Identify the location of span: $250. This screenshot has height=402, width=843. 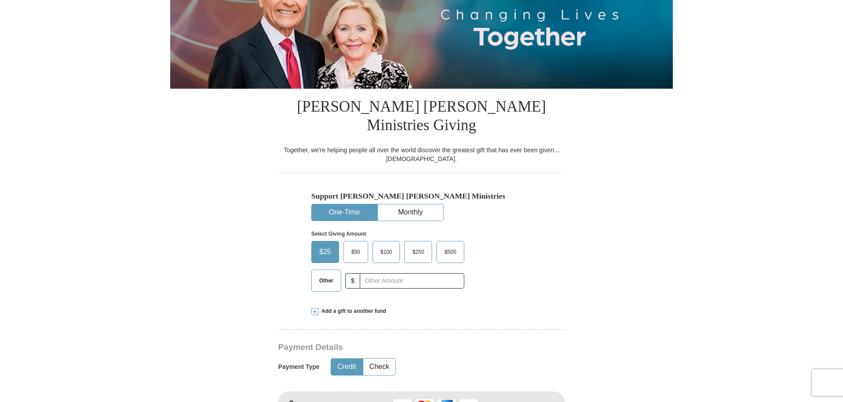
(418, 252).